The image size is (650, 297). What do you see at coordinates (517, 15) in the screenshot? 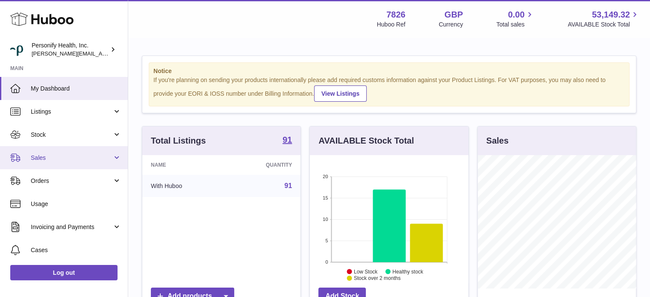
I see `span: 0.00` at bounding box center [517, 15].